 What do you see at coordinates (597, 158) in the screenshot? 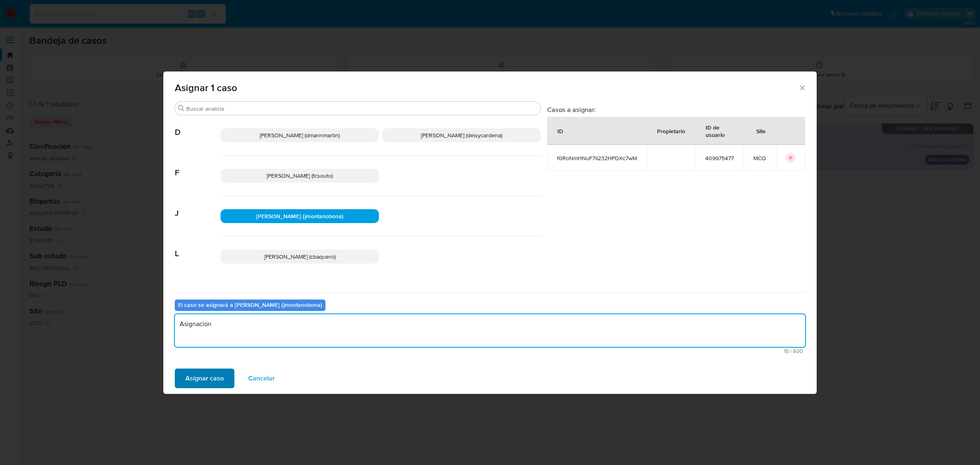
I see `span: f0RoNmHNuF7iI232HPDXc7wM` at bounding box center [597, 158].